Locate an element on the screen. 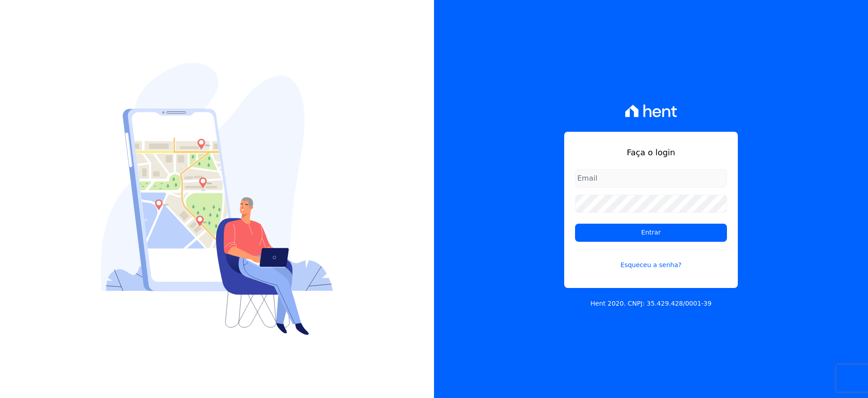 The height and width of the screenshot is (398, 868). input: Entrar is located at coordinates (651, 233).